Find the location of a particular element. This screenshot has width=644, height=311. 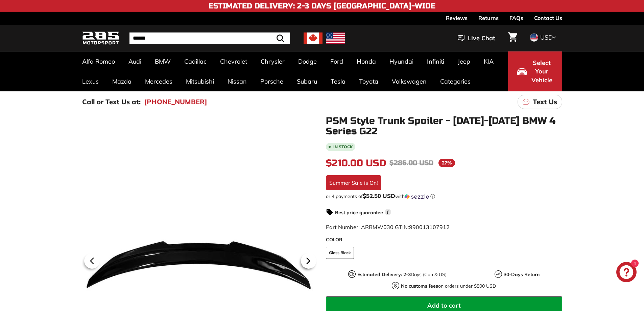

span: $286.00 USD is located at coordinates (412, 163).